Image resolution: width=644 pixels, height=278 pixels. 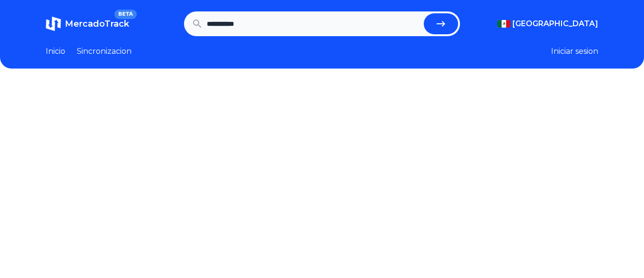 What do you see at coordinates (87, 24) in the screenshot?
I see `a: MercadoTrackBETA` at bounding box center [87, 24].